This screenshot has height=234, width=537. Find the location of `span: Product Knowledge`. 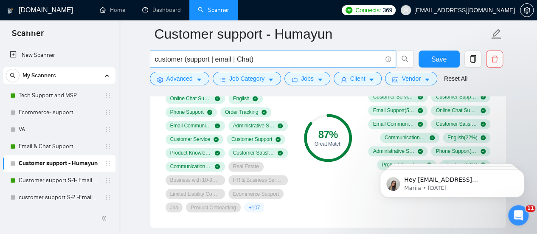

span: Product Knowledge is located at coordinates (191, 153).